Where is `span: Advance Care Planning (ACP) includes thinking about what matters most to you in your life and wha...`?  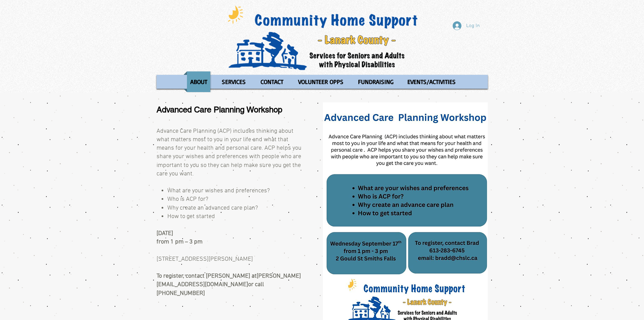 span: Advance Care Planning (ACP) includes thinking about what matters most to you in your life and wha... is located at coordinates (229, 152).